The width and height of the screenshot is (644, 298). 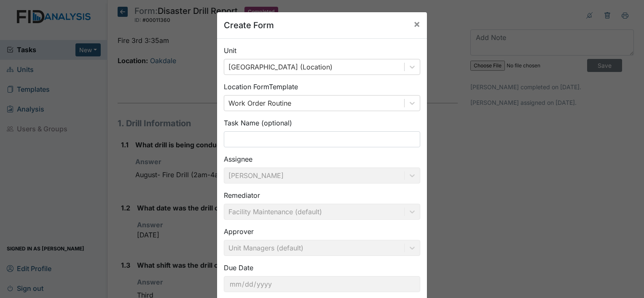 I want to click on label: Unit, so click(x=230, y=51).